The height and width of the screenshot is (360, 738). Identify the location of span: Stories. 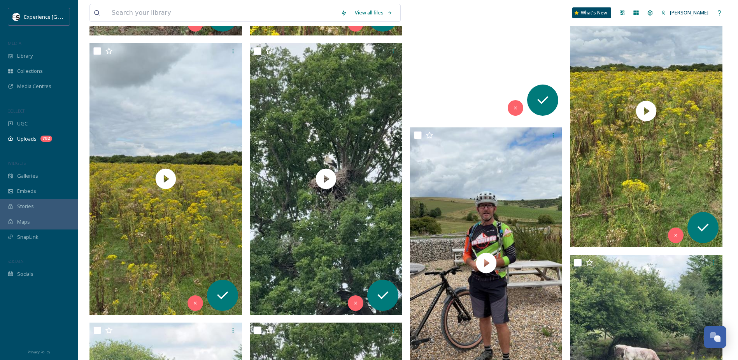
(25, 206).